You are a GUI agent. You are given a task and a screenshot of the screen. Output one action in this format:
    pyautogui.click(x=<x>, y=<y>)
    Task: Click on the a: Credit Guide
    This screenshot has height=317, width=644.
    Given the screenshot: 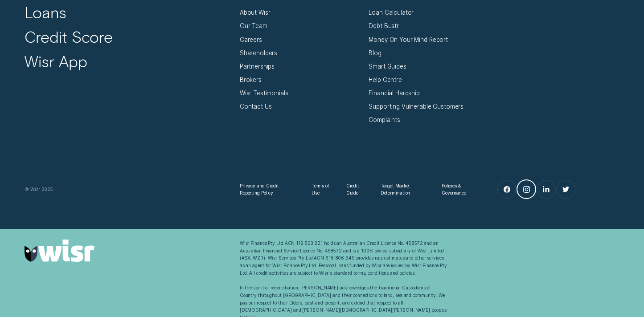 What is the action you would take?
    pyautogui.click(x=357, y=189)
    